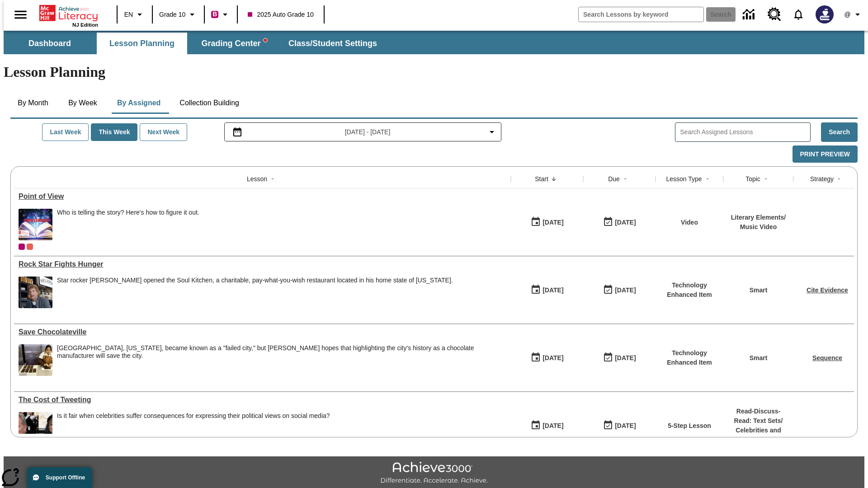 The height and width of the screenshot is (488, 868). What do you see at coordinates (690, 222) in the screenshot?
I see `p: Video` at bounding box center [690, 222].